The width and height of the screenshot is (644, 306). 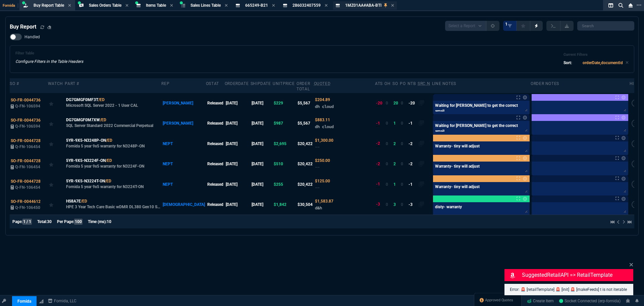 What do you see at coordinates (499, 300) in the screenshot?
I see `span: Approved Quotes` at bounding box center [499, 300].